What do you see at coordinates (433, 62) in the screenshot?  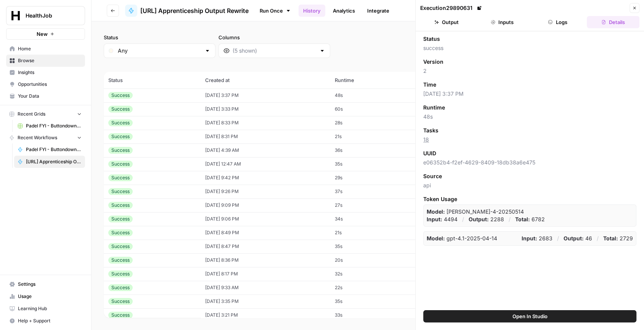 I see `span: Version` at bounding box center [433, 62].